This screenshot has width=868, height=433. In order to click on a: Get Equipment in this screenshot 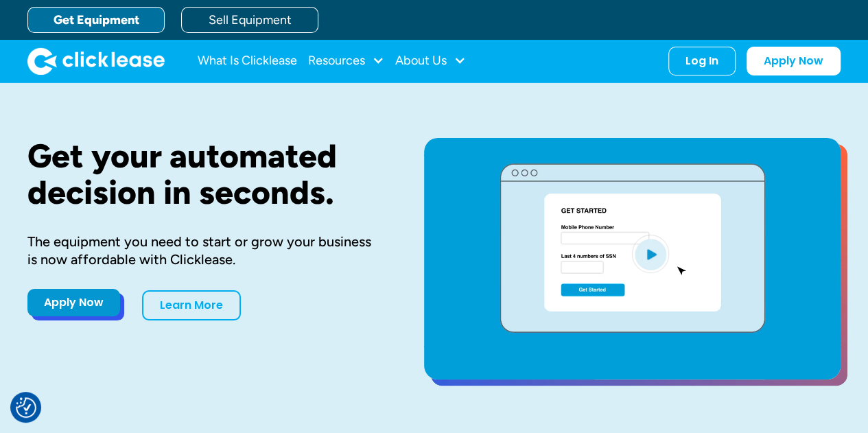, I will do `click(96, 20)`.